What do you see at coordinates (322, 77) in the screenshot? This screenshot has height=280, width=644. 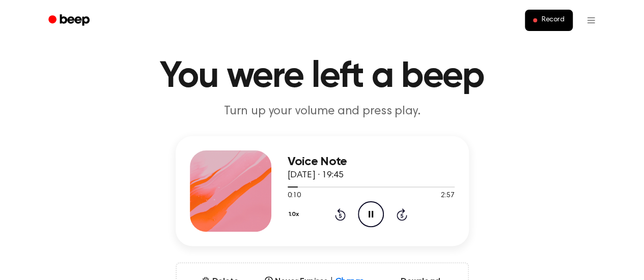 I see `h1: You were left a beep` at bounding box center [322, 77].